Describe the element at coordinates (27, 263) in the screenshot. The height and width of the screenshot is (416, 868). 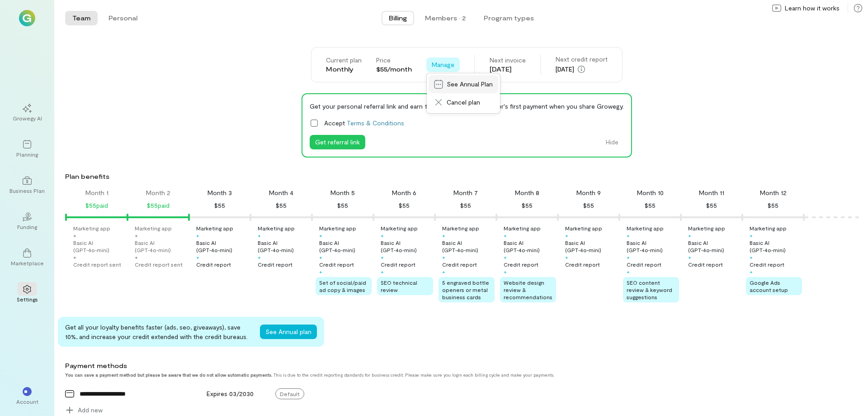
I see `div: Marketplace` at that location.